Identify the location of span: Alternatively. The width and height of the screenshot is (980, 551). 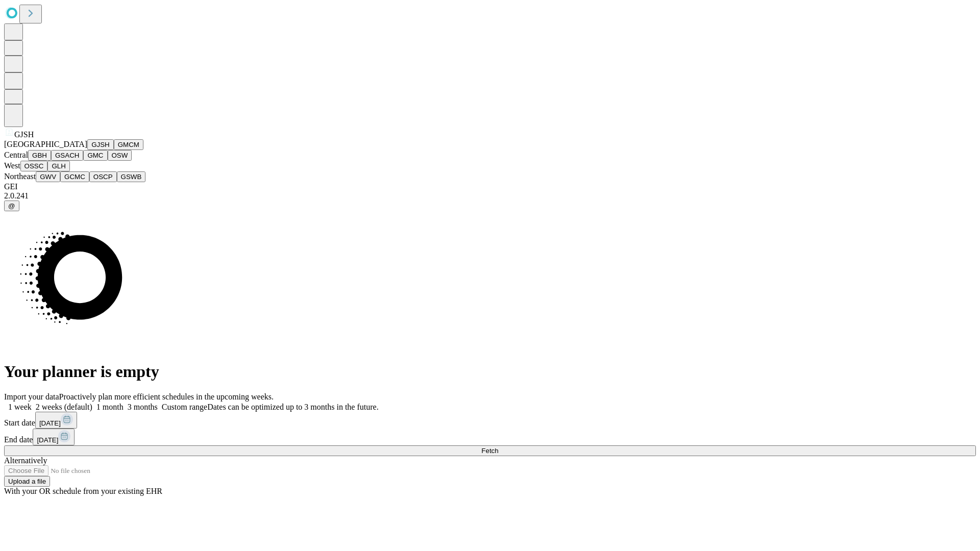
(25, 460).